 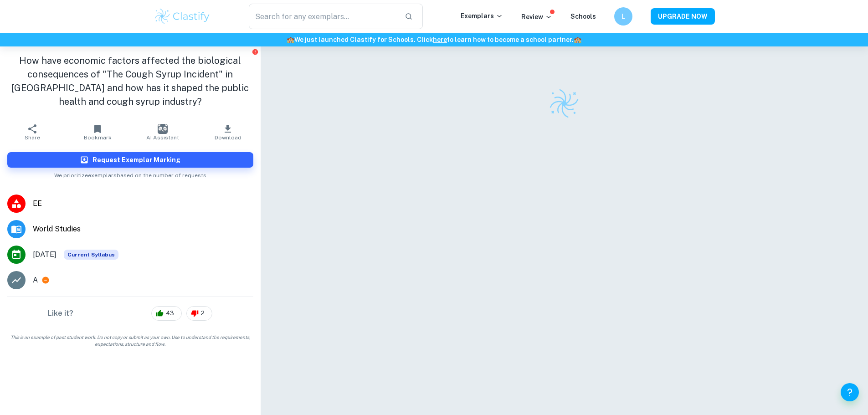 I want to click on span: Current Syllabus, so click(x=92, y=255).